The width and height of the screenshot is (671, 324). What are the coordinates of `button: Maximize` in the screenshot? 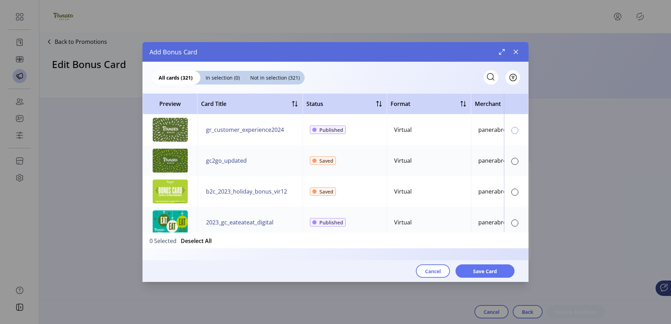 It's located at (502, 52).